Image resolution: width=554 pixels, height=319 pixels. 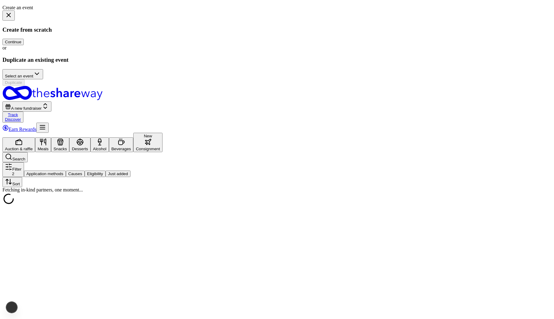 What do you see at coordinates (23, 74) in the screenshot?
I see `button: Select an event` at bounding box center [23, 74].